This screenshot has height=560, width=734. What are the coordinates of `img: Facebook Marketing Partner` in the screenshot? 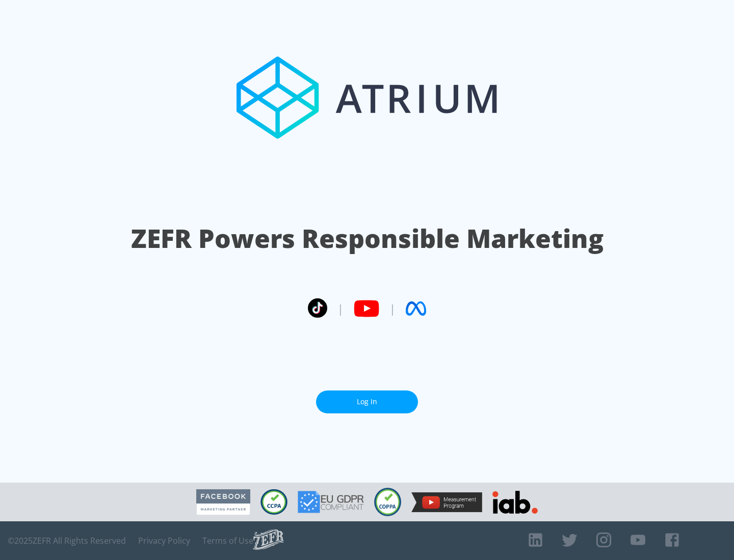 It's located at (223, 502).